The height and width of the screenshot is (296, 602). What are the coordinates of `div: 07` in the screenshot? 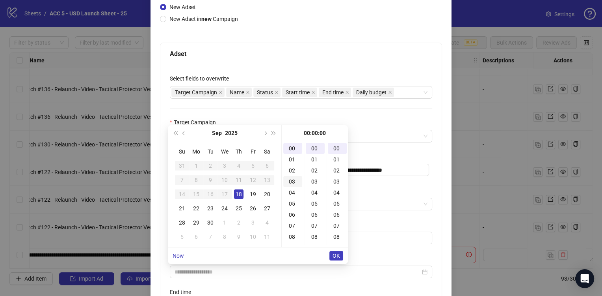 It's located at (337, 226).